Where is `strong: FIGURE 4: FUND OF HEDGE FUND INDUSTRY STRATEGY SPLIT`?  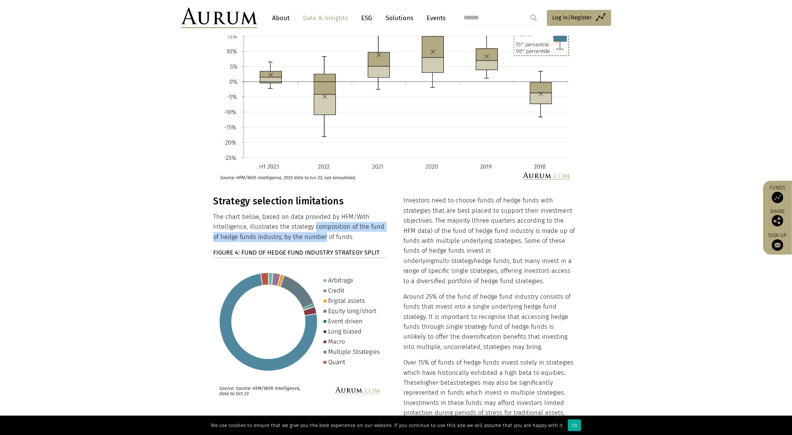 strong: FIGURE 4: FUND OF HEDGE FUND INDUSTRY STRATEGY SPLIT is located at coordinates (297, 252).